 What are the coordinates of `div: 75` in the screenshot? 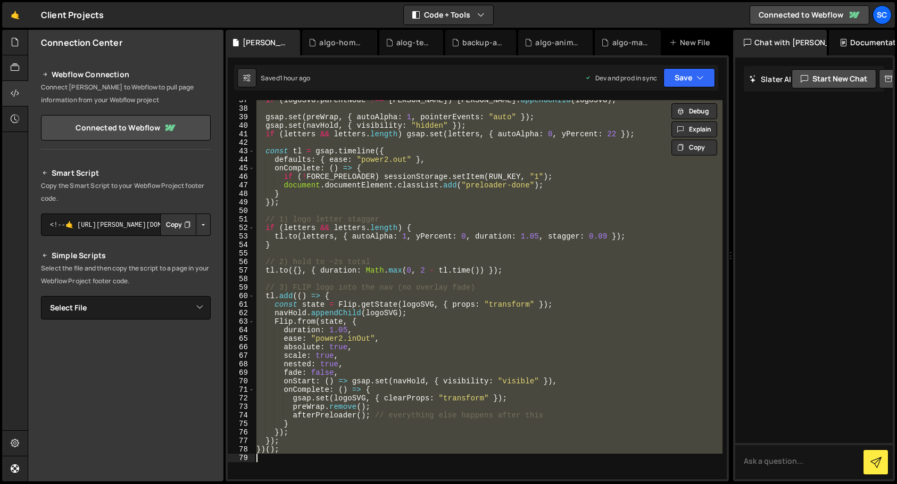 It's located at (241, 423).